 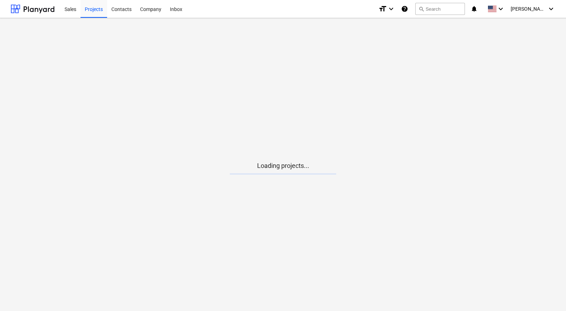 What do you see at coordinates (422, 9) in the screenshot?
I see `span: search` at bounding box center [422, 9].